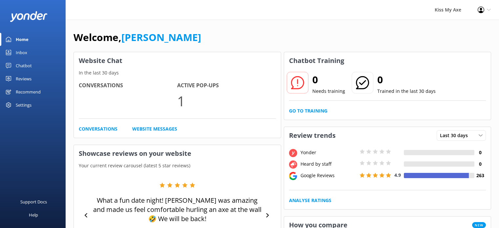 Image resolution: width=499 pixels, height=228 pixels. What do you see at coordinates (177, 166) in the screenshot?
I see `p: Your current review carousel (latest 5 star reviews)` at bounding box center [177, 166].